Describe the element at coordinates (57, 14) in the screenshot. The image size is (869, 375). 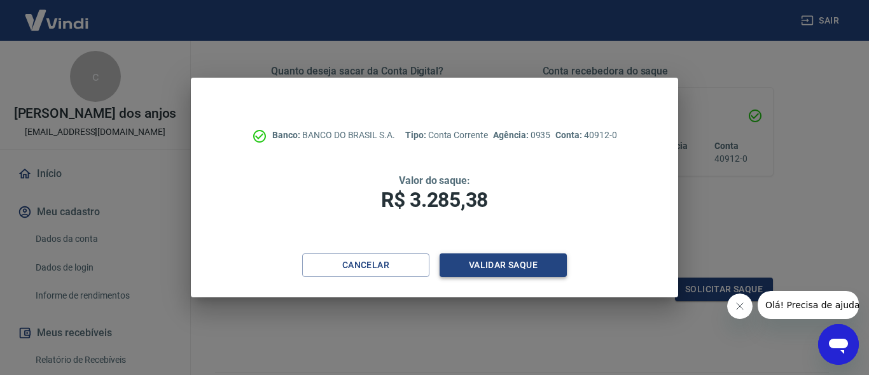
I see `span: Olá! Precisa de ajuda?` at that location.